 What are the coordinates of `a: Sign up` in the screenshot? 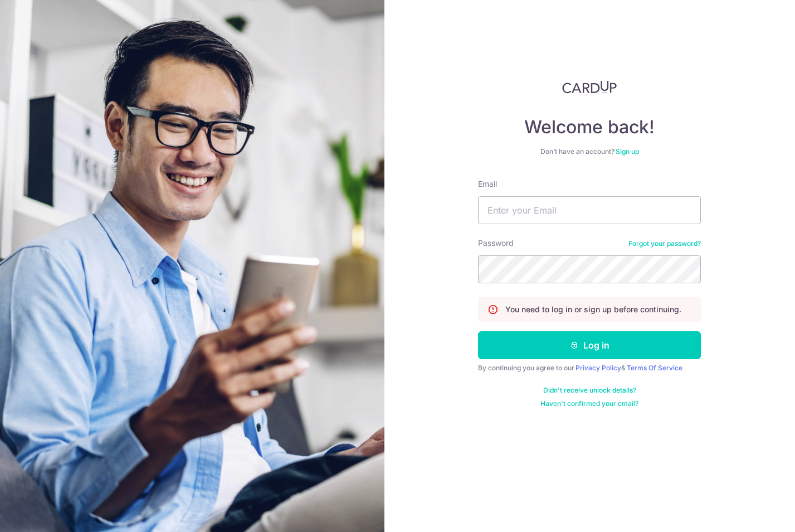 It's located at (628, 151).